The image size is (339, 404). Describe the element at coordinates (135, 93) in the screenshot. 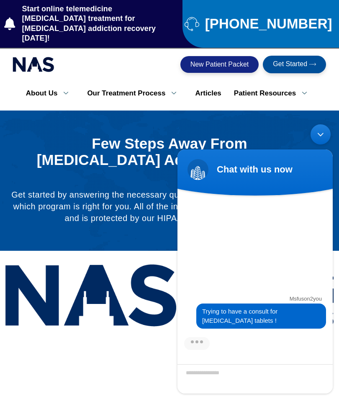

I see `a: Our Treatment Process` at that location.